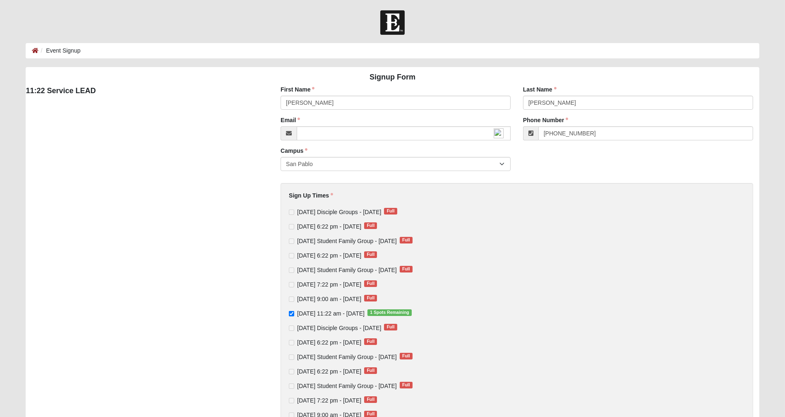  What do you see at coordinates (60, 91) in the screenshot?
I see `strong: 11:22 Service LEAD` at bounding box center [60, 91].